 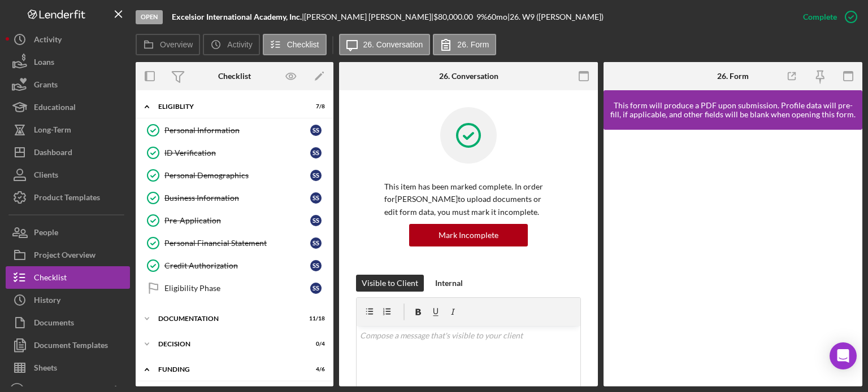 I want to click on div: Personal Financial Statement, so click(x=237, y=243).